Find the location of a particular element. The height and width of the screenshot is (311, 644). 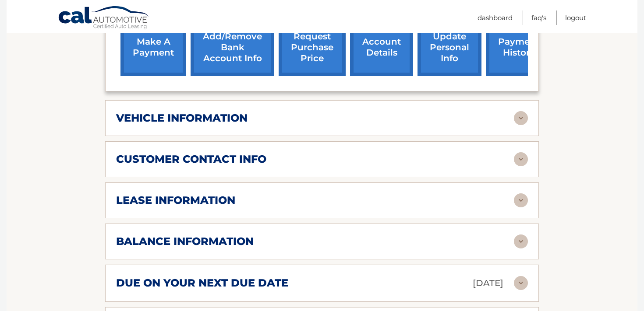

a: Dashboard is located at coordinates (495, 17).